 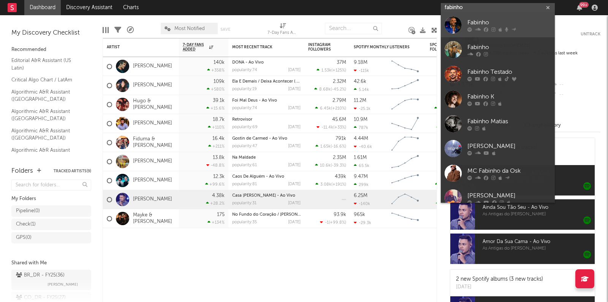 What do you see at coordinates (51, 211) in the screenshot?
I see `a: Pipeline(0)` at bounding box center [51, 211].